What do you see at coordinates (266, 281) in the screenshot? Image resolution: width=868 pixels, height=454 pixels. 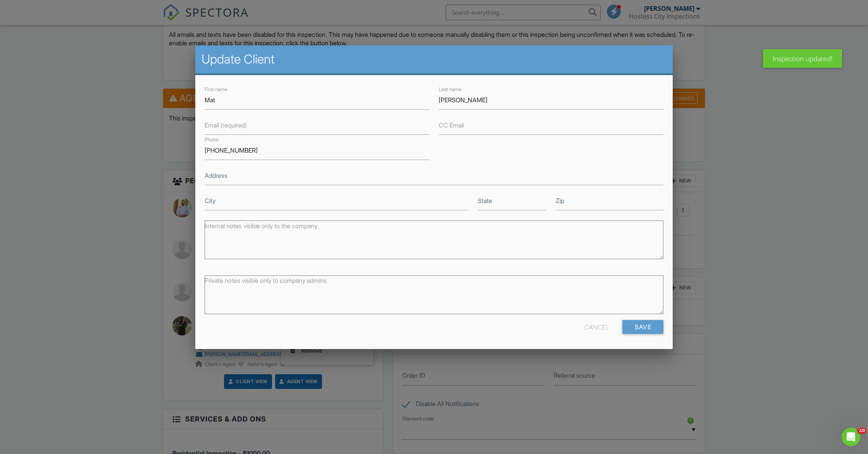 I see `label: Private notes visible only to company admins` at bounding box center [266, 281].